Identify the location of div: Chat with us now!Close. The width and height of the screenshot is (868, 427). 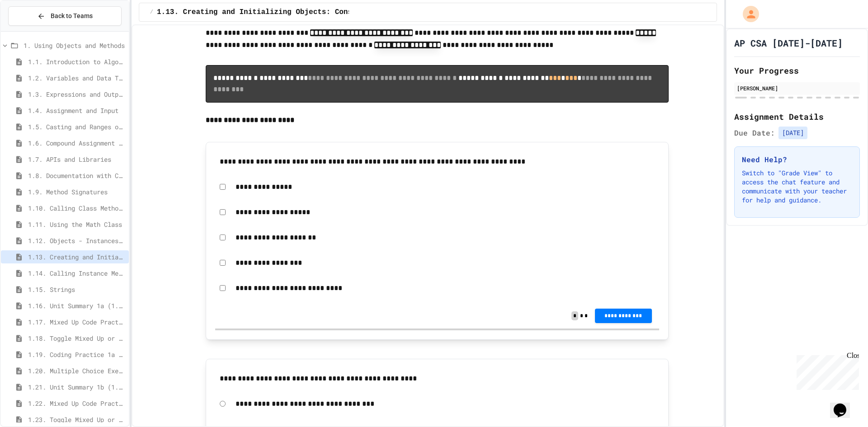
(33, 30).